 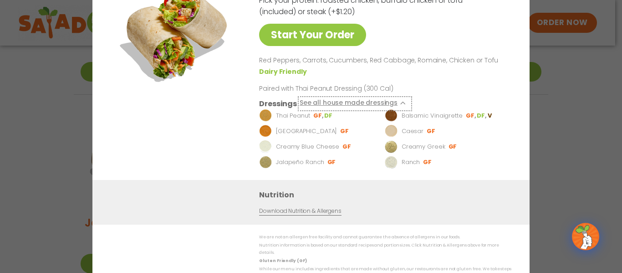 What do you see at coordinates (586, 236) in the screenshot?
I see `img: wpChatIcon` at bounding box center [586, 236].